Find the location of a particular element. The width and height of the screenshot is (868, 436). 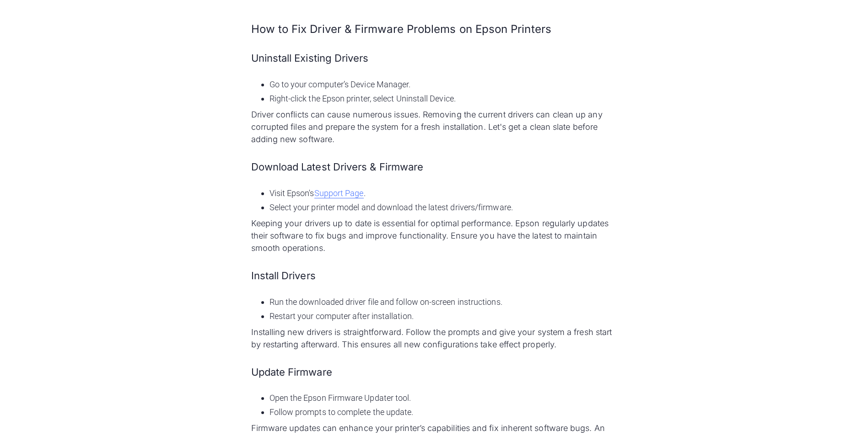

a: Support Page is located at coordinates (339, 194).